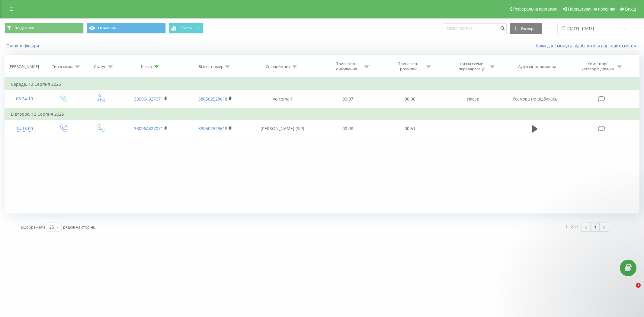 The image size is (644, 317). Describe the element at coordinates (410, 129) in the screenshot. I see `td: 00:51` at that location.